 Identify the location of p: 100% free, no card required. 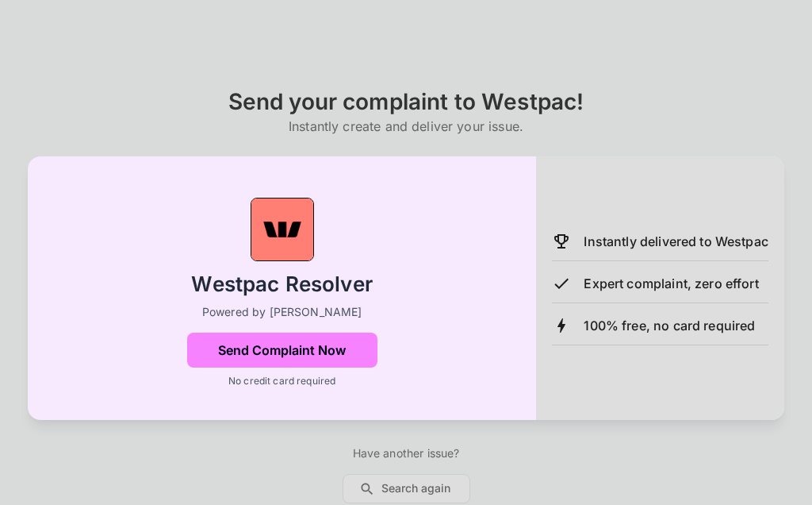
(670, 326).